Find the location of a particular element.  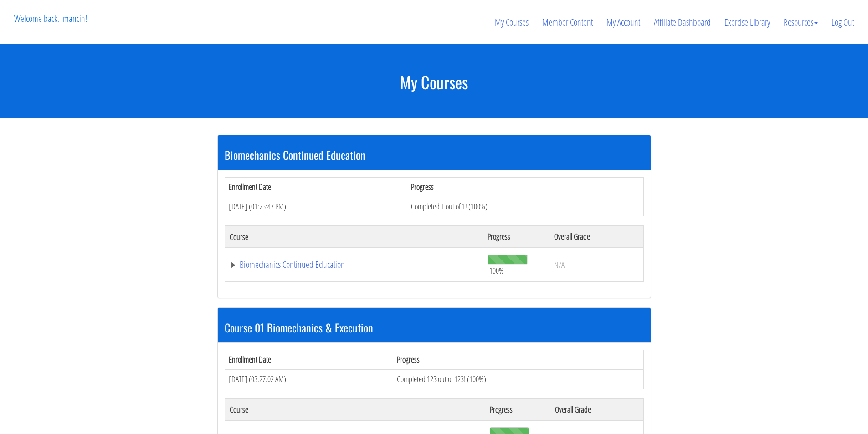

td: Completed 1 out of 1! (100%) is located at coordinates (525, 206).